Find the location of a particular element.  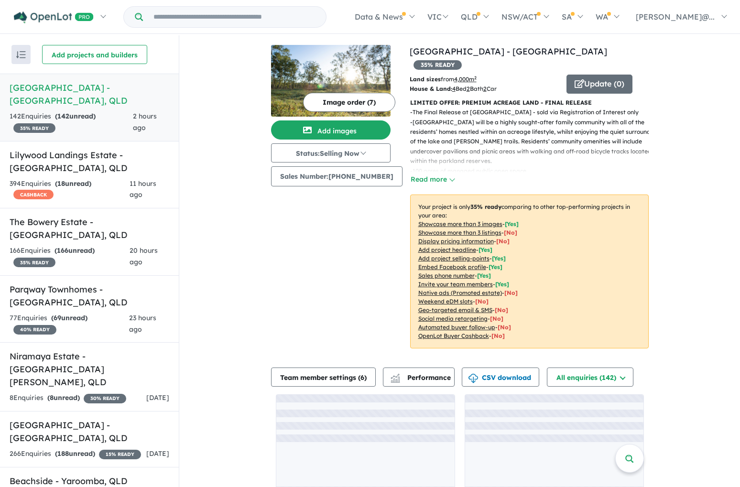

u: Display pricing information is located at coordinates (456, 241).